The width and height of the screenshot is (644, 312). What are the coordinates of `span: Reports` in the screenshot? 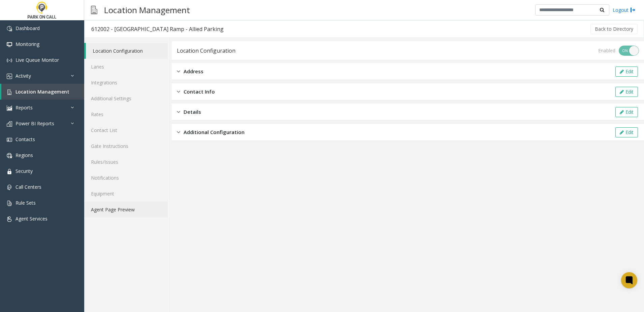 It's located at (24, 107).